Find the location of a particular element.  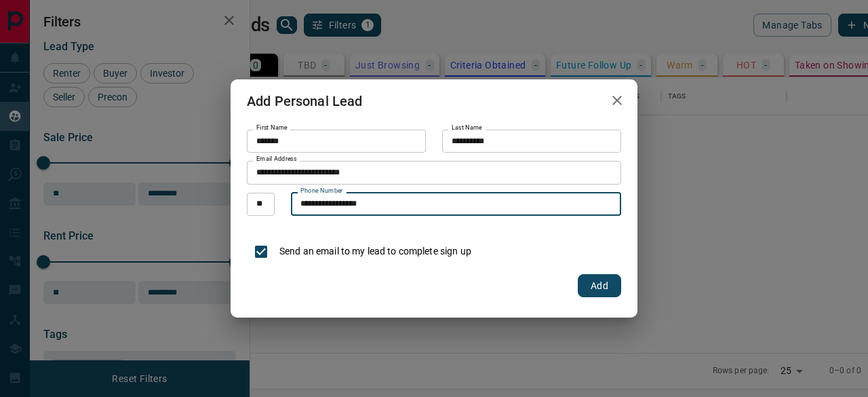

button: Add is located at coordinates (599, 286).